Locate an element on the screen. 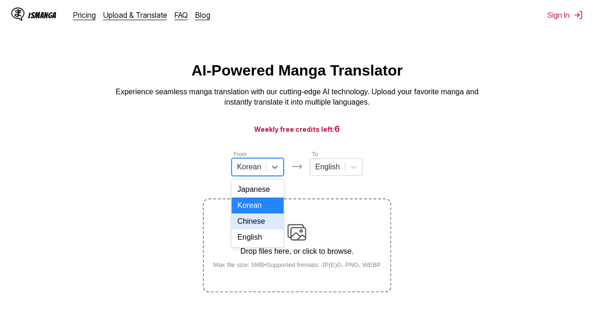 The image size is (594, 334). div: IsManga is located at coordinates (42, 15).